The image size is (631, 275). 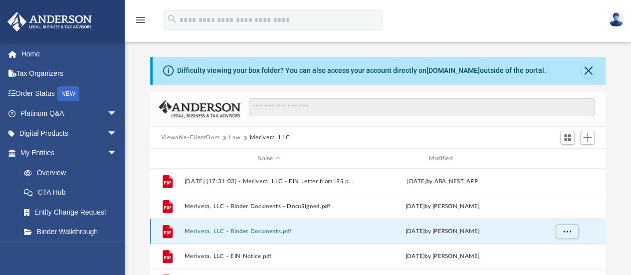 I want to click on a: Entity Change Request, so click(x=73, y=212).